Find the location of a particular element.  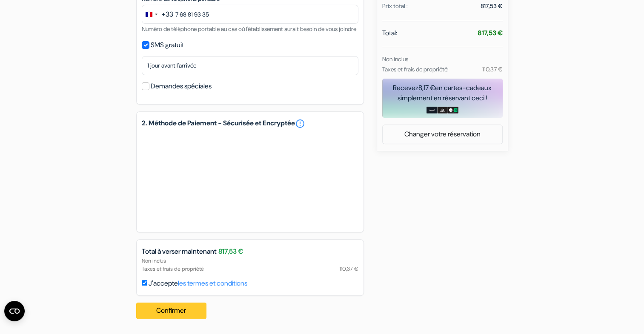

span: Total à verser maintenant is located at coordinates (179, 252).